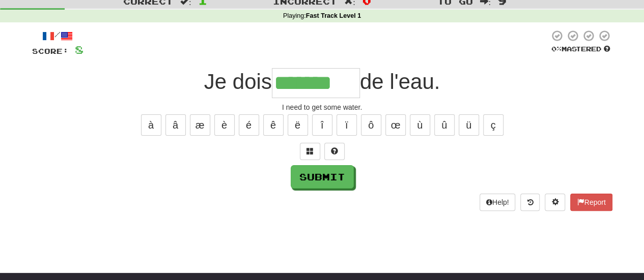 This screenshot has width=644, height=280. Describe the element at coordinates (322, 107) in the screenshot. I see `div: I need to get some water.` at that location.